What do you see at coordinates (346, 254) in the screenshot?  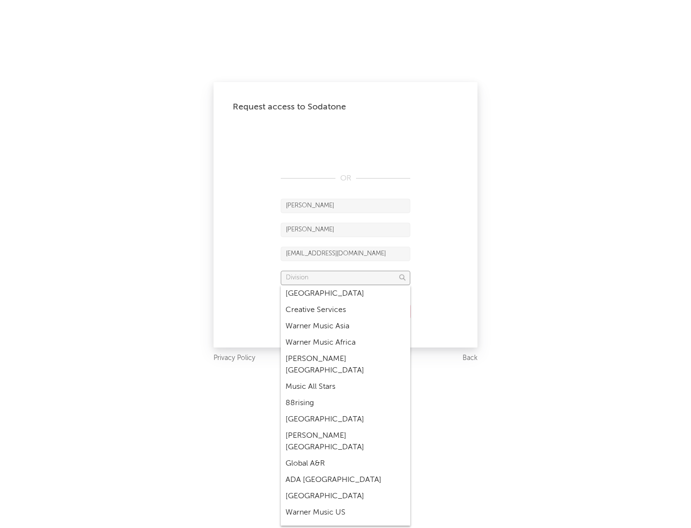 I see `input: Email` at bounding box center [346, 254].